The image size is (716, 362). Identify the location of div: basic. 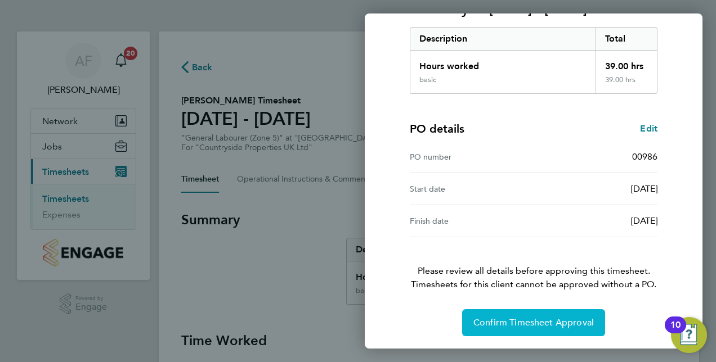
(428, 80).